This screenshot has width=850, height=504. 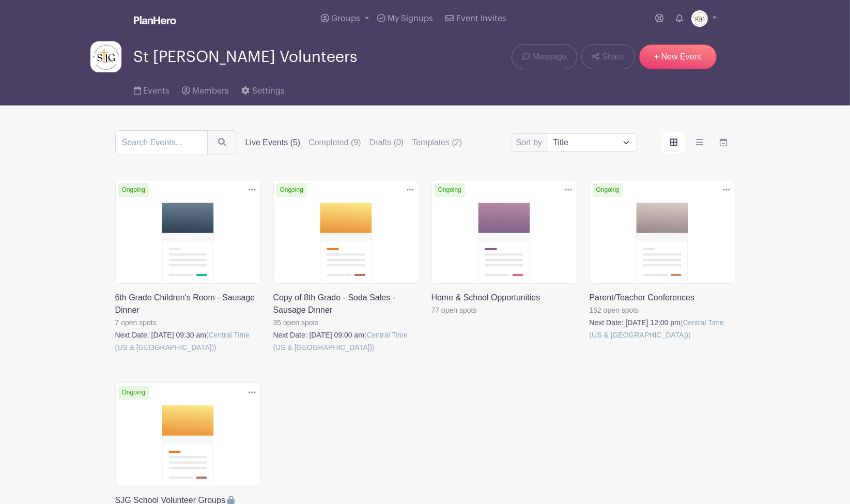 What do you see at coordinates (410, 18) in the screenshot?
I see `span: My Signups` at bounding box center [410, 18].